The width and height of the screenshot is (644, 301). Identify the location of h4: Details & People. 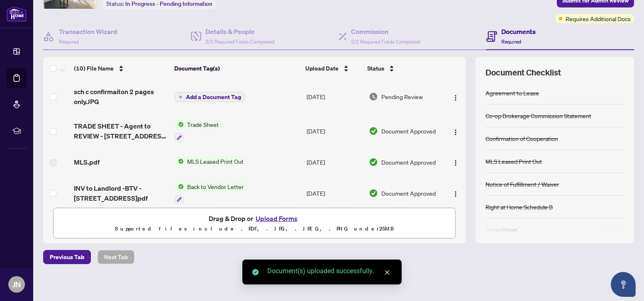
(240, 31).